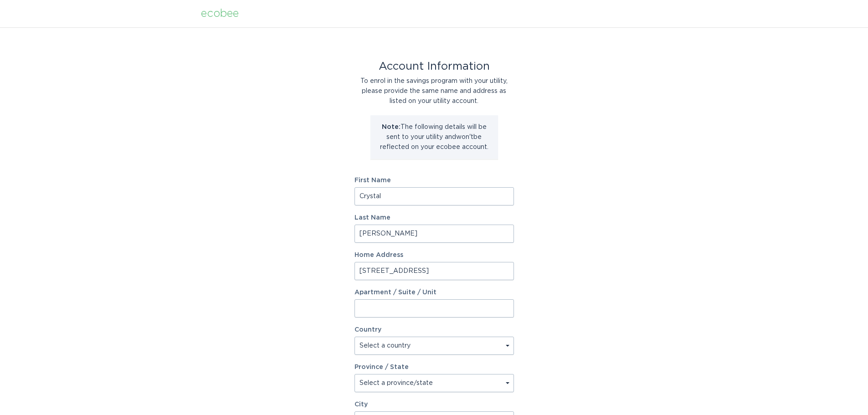 The height and width of the screenshot is (415, 868). I want to click on label: First Name, so click(434, 180).